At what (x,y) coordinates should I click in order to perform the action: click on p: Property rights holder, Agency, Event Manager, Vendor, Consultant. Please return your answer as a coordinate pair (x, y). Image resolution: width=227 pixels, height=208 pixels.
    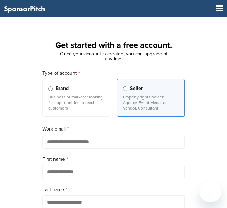
    Looking at the image, I should click on (151, 103).